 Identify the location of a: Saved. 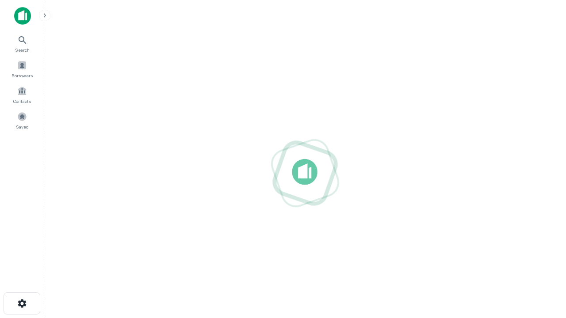
(22, 120).